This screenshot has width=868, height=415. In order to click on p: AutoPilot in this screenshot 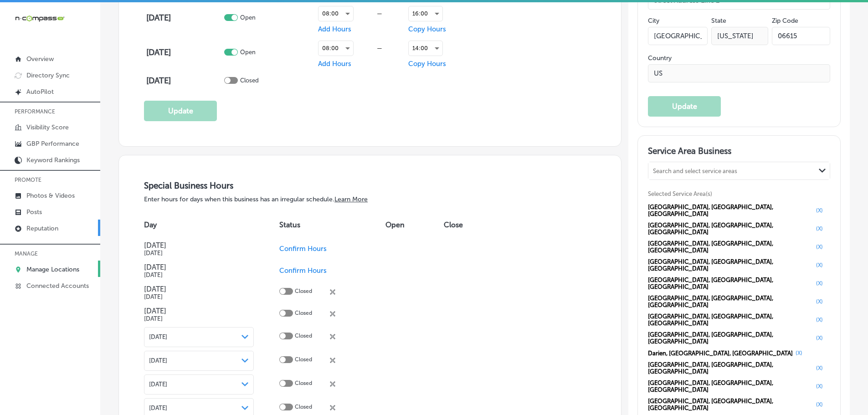, I will do `click(40, 92)`.